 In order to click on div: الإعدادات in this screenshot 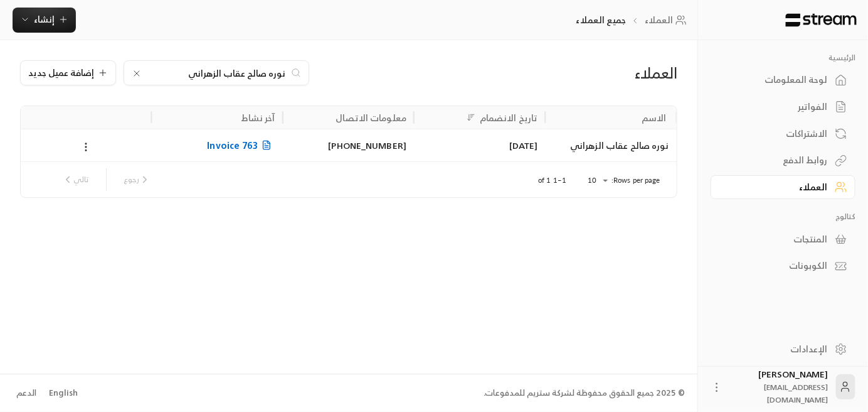, I will do `click(777, 349)`.